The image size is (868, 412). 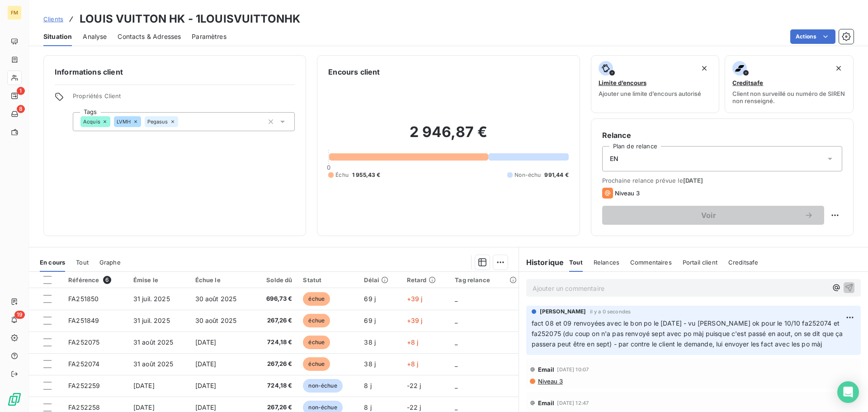 I want to click on span: Limite d’encours, so click(x=622, y=83).